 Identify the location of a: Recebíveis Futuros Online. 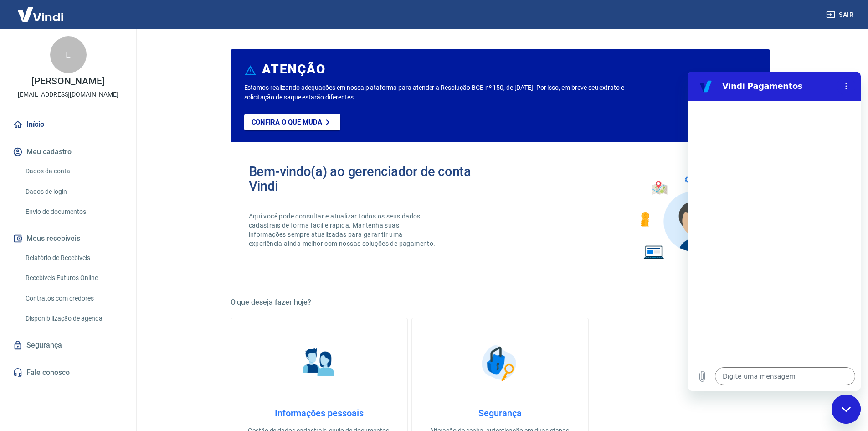
(73, 278).